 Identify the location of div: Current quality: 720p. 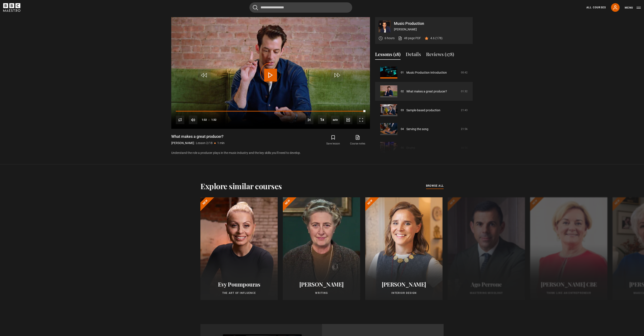
(336, 120).